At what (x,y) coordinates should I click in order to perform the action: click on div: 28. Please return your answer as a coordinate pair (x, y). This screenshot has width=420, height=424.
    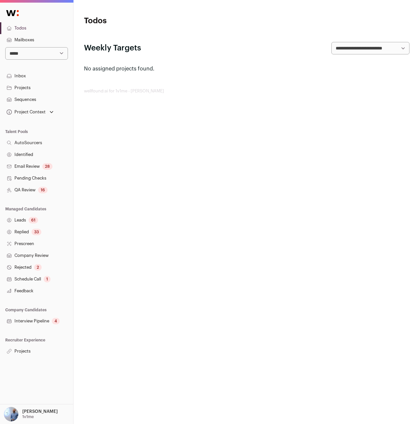
    Looking at the image, I should click on (47, 167).